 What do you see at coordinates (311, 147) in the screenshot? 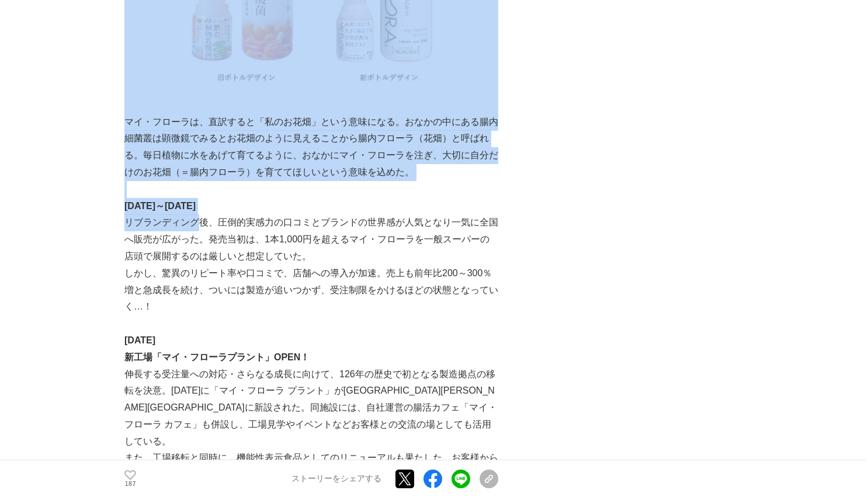
I see `p: マイ・フローラは、直訳すると「私のお花畑」という意味になる。おなかの中にある腸内細菌叢は顕微鏡でみるとお花畑のように見えることから腸内フローラ（花畑）と呼ばれる。毎日植物に水をあげて育てるように...` at bounding box center [311, 147].